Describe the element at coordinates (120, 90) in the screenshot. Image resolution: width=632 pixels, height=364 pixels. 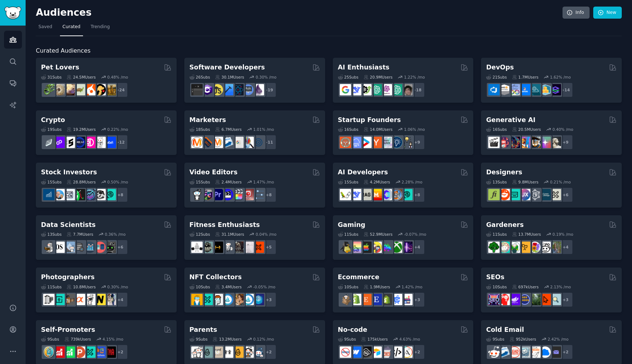
I see `div: + 24` at that location.